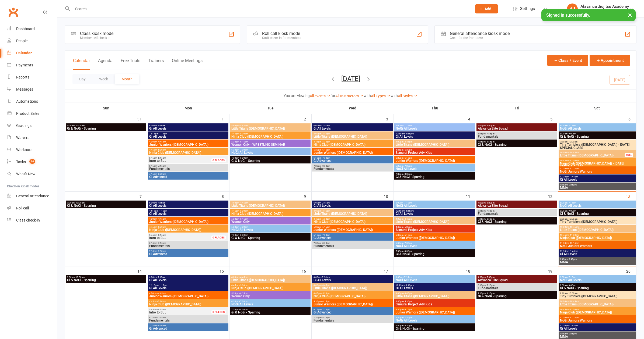 The image size is (644, 339). I want to click on div: 8, so click(225, 196).